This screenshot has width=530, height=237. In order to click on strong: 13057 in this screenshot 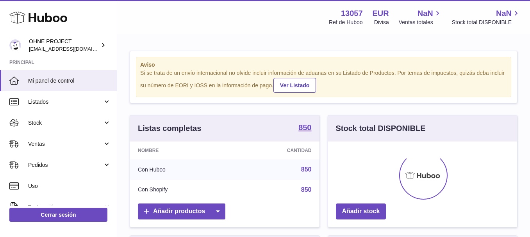, I will do `click(352, 13)`.